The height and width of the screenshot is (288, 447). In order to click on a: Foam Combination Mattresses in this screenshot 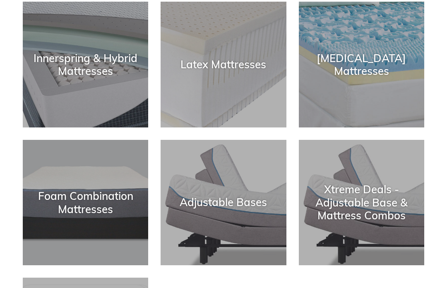, I will do `click(85, 202)`.